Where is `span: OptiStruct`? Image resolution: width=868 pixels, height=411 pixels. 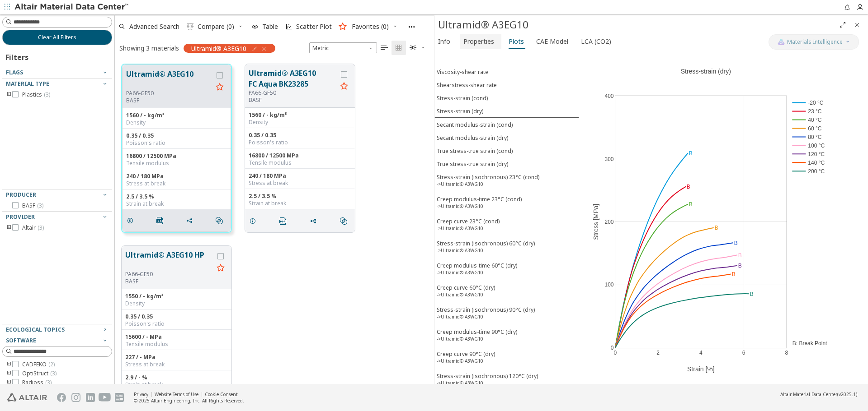
span: OptiStruct is located at coordinates (39, 374).